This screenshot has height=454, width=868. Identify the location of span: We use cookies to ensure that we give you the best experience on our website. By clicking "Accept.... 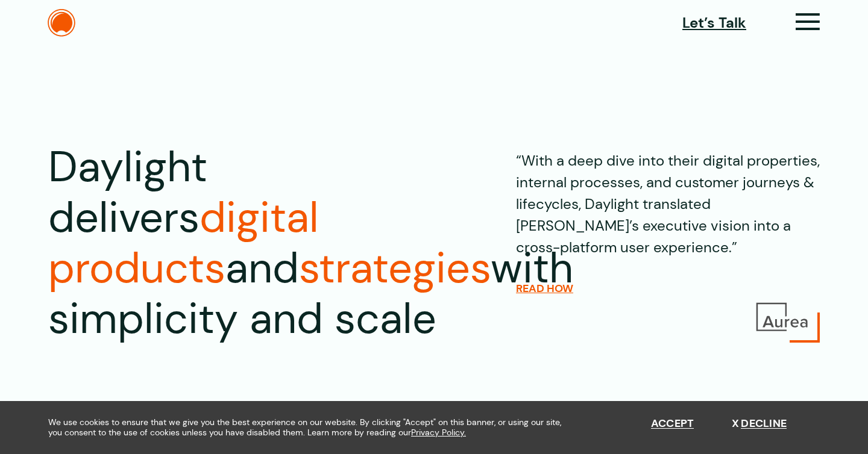
(310, 428).